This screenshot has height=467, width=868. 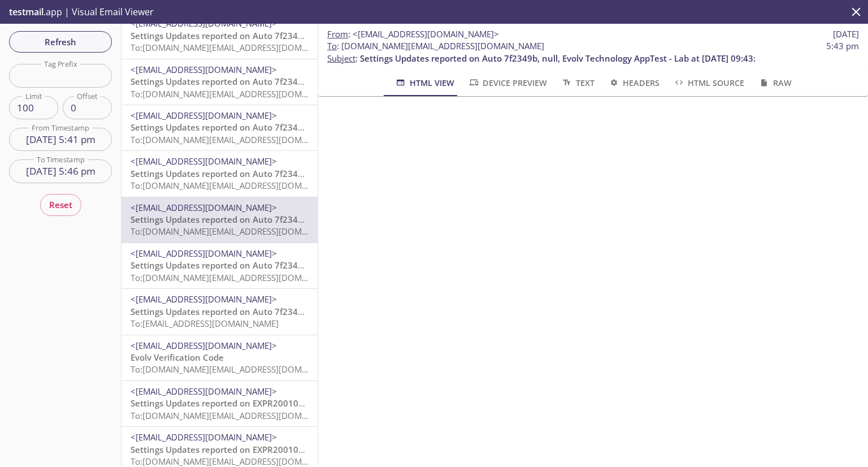 I want to click on span: HTML View, so click(x=424, y=83).